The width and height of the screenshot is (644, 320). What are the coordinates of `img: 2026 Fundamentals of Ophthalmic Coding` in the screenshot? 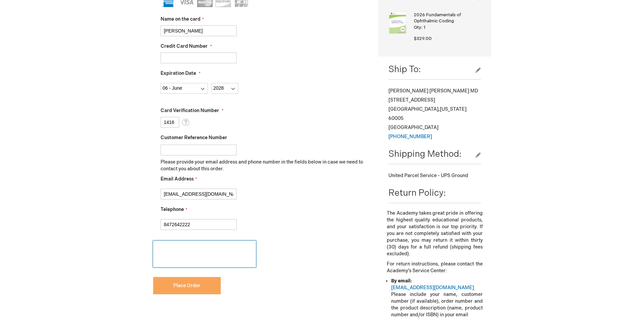 It's located at (398, 23).